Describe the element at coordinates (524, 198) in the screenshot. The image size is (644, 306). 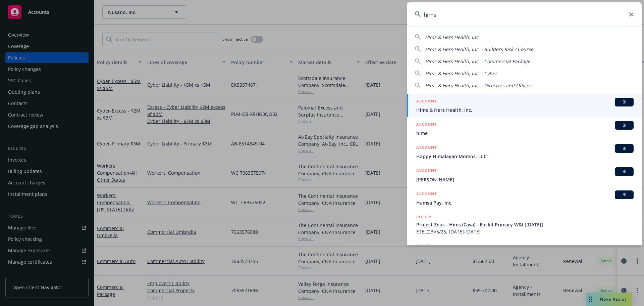
I see `a: ACCOUNTBIHamsa Pay, Inc.` at that location.